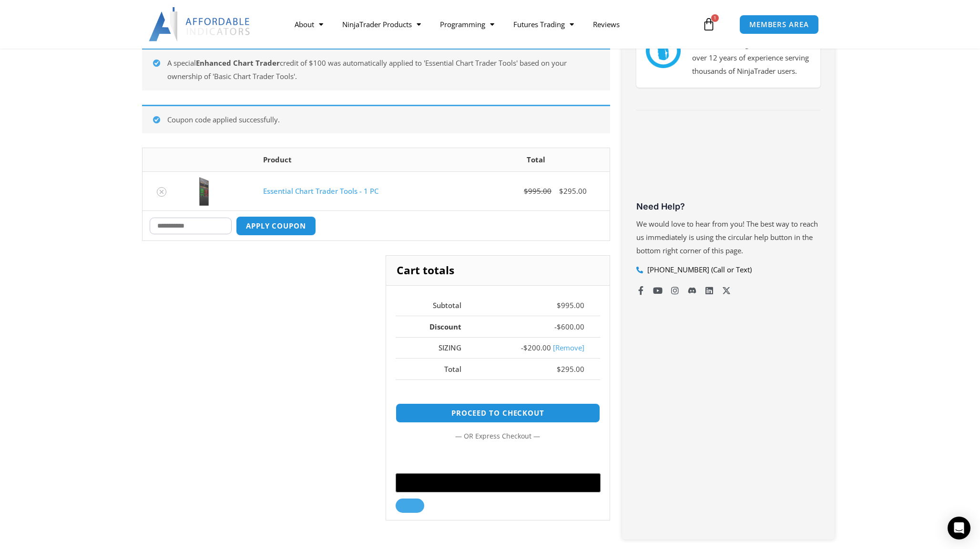  Describe the element at coordinates (543, 24) in the screenshot. I see `a: Futures Trading` at that location.